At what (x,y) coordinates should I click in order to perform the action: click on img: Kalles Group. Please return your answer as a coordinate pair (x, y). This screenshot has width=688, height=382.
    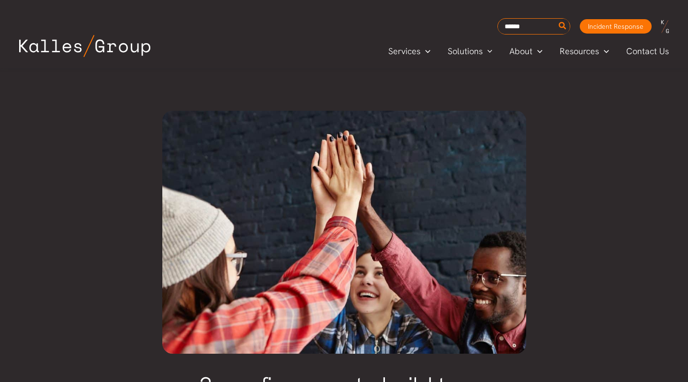
    Looking at the image, I should click on (85, 46).